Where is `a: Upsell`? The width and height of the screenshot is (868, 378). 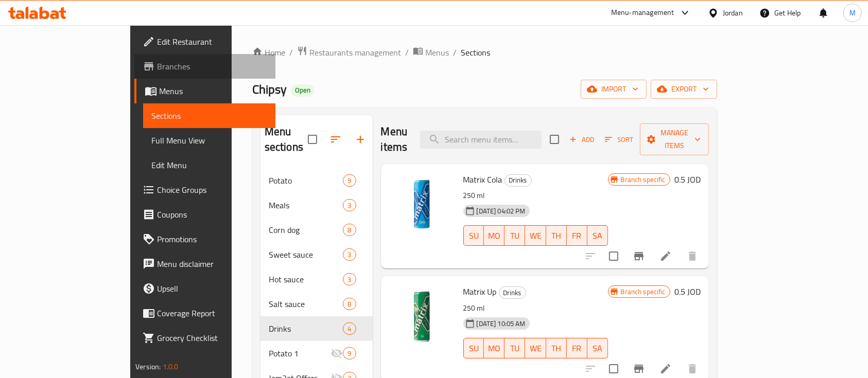
a: Upsell is located at coordinates (205, 288).